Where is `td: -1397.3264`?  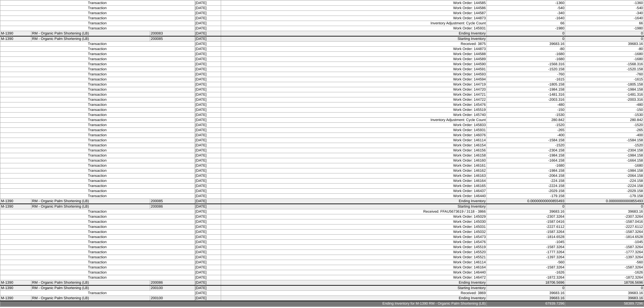 td: -1397.3264 is located at coordinates (604, 257).